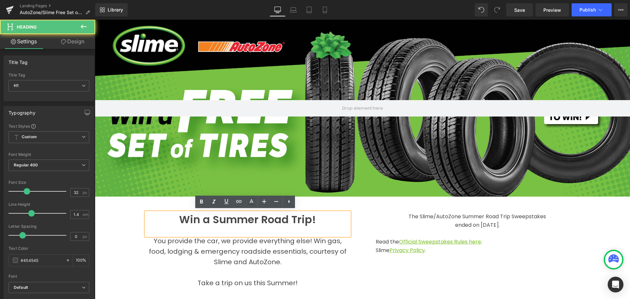 The width and height of the screenshot is (630, 299). Describe the element at coordinates (481, 10) in the screenshot. I see `button: Undo` at that location.